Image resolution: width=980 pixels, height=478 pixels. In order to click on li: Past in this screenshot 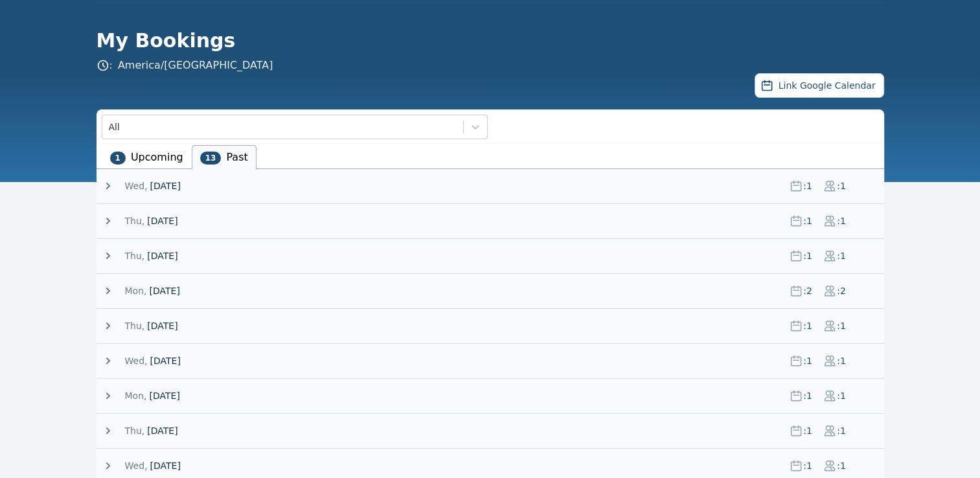, I will do `click(224, 157)`.